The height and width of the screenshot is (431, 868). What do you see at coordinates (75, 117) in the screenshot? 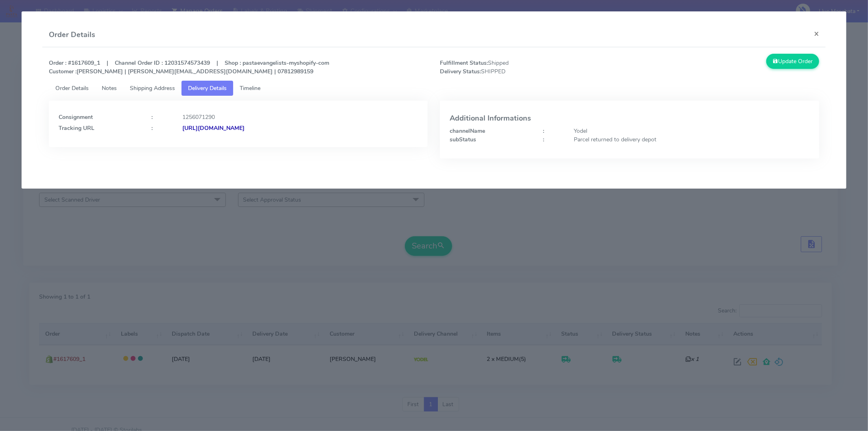
I see `strong: Consignment` at bounding box center [75, 117].